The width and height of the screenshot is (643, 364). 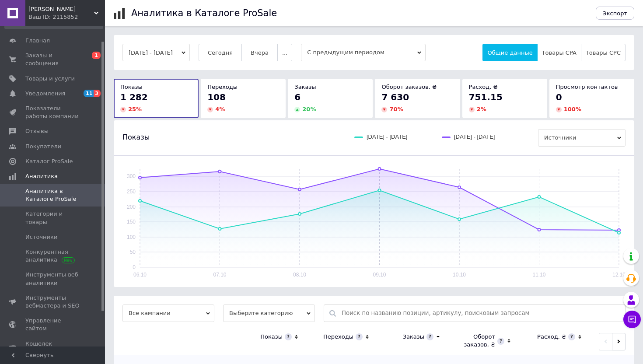 I want to click on text: 12.10, so click(x=619, y=275).